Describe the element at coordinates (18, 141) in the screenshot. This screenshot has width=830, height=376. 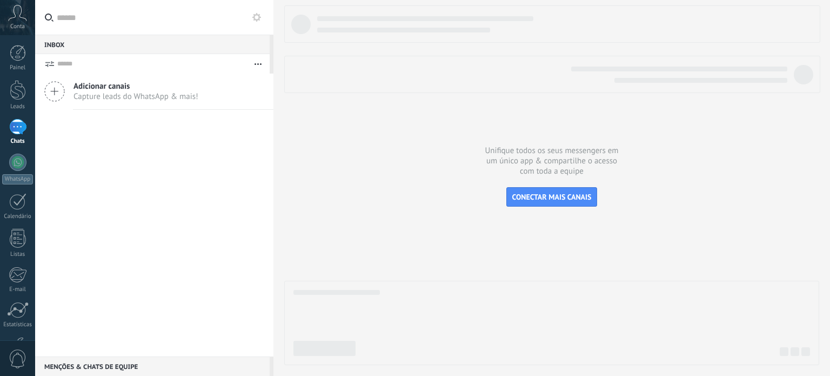
I see `div: Chats` at that location.